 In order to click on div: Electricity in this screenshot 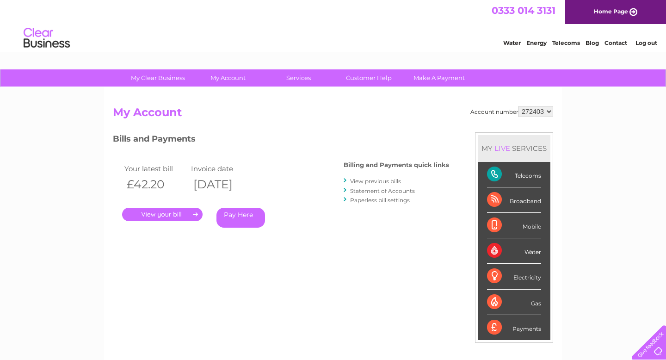, I will do `click(514, 276)`.